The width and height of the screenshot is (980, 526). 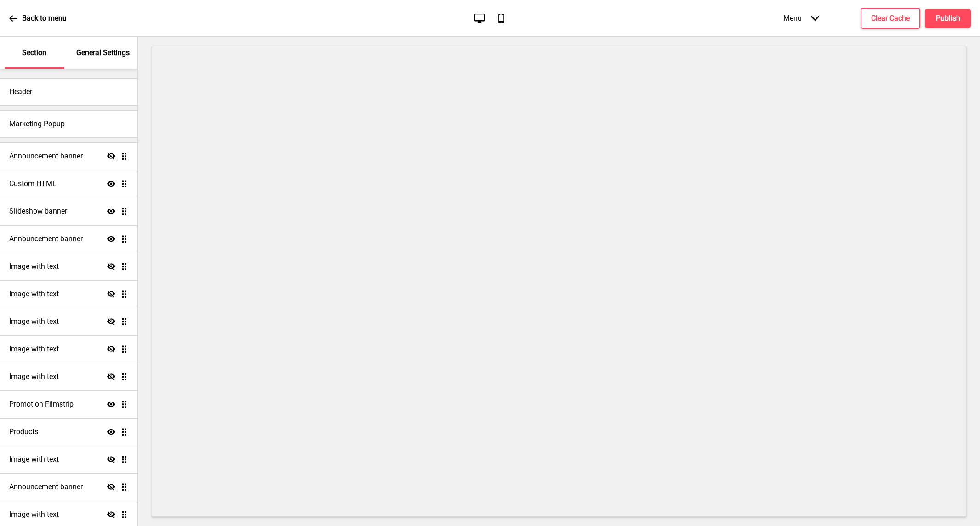 What do you see at coordinates (948, 18) in the screenshot?
I see `button: Publish` at bounding box center [948, 18].